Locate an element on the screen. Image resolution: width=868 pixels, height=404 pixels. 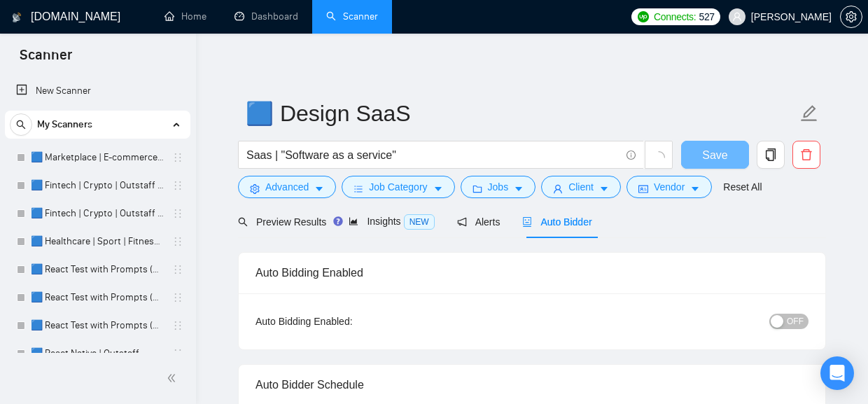
a: 🟦 Healthcare | Sport | Fitness | Outstaff is located at coordinates (97, 242).